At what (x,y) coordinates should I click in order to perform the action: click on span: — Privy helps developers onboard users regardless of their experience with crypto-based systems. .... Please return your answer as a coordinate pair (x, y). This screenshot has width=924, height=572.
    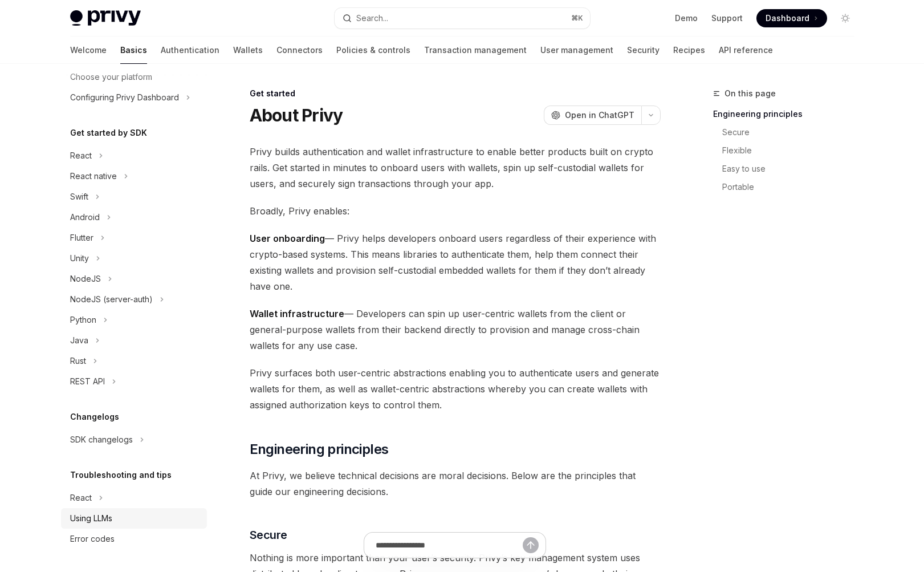
    Looking at the image, I should click on (455, 262).